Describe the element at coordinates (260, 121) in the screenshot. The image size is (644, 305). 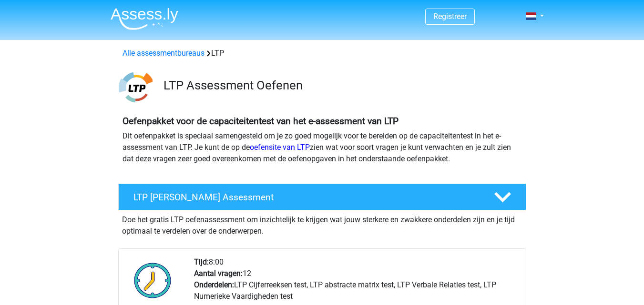
I see `b: Oefenpakket voor de capaciteitentest van het e-assessment van LTP` at that location.